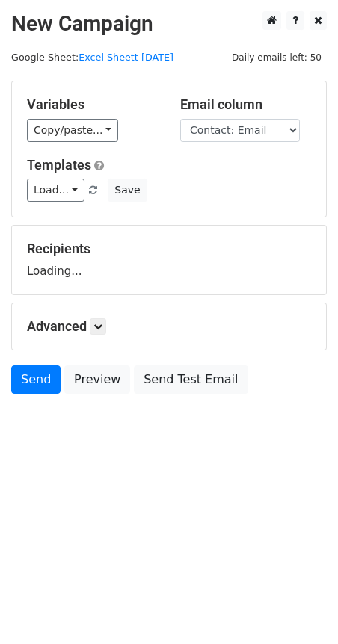 The height and width of the screenshot is (644, 338). What do you see at coordinates (277, 58) in the screenshot?
I see `span: Daily emails left: 50` at bounding box center [277, 58].